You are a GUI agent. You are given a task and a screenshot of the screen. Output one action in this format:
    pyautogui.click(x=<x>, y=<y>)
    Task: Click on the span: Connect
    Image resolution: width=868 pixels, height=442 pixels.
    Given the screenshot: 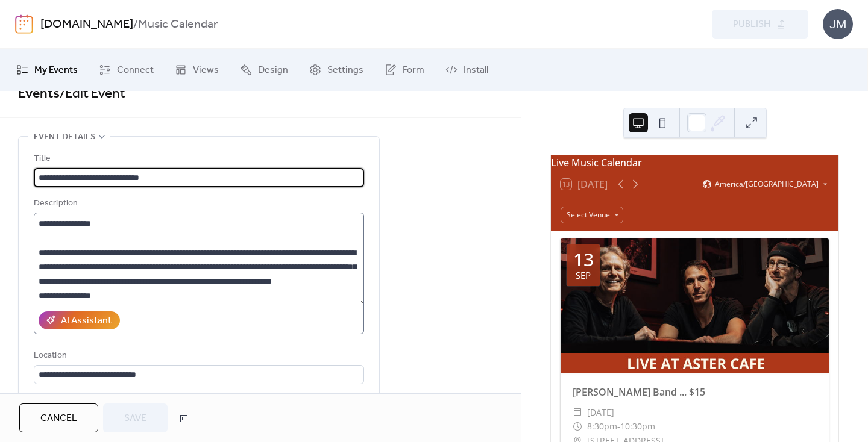 What is the action you would take?
    pyautogui.click(x=135, y=70)
    